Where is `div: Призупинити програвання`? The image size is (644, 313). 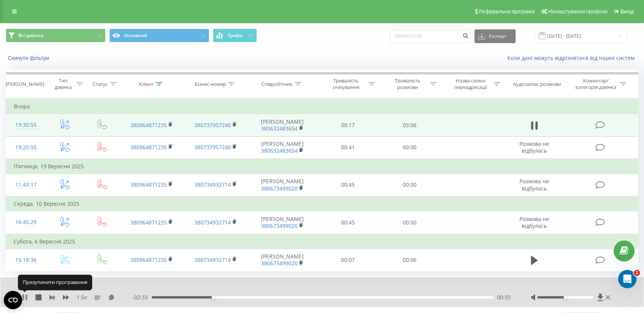
div: Призупинити програвання is located at coordinates (55, 282).